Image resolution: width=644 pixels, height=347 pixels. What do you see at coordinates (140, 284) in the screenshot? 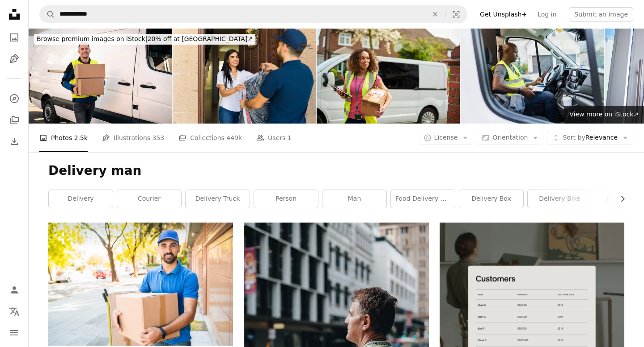
I see `a: Portrait of a delivery man courier with cardboard boxes in hands outdoors. Delivery and shipping ...` at bounding box center [140, 284].